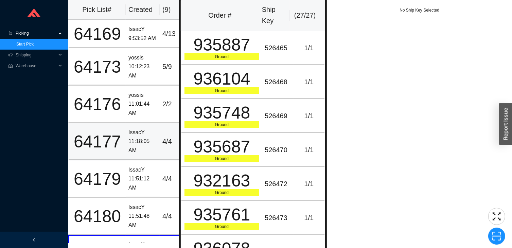  I want to click on div: 64177, so click(97, 142).